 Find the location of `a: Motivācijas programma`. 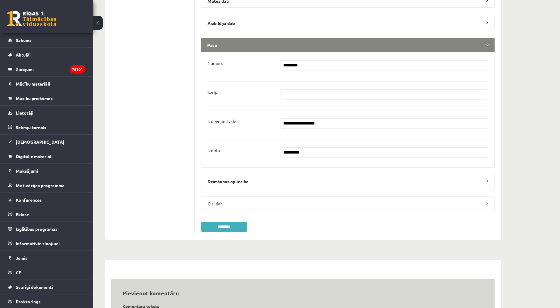

a: Motivācijas programma is located at coordinates (46, 185).